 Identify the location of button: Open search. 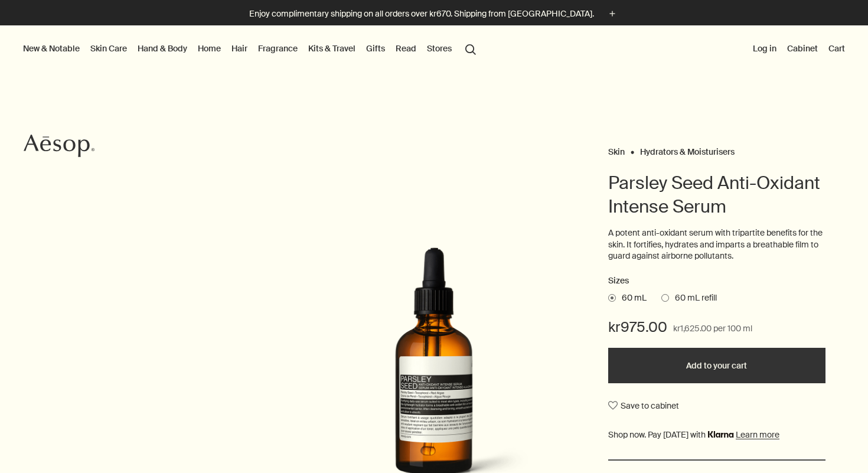
(471, 48).